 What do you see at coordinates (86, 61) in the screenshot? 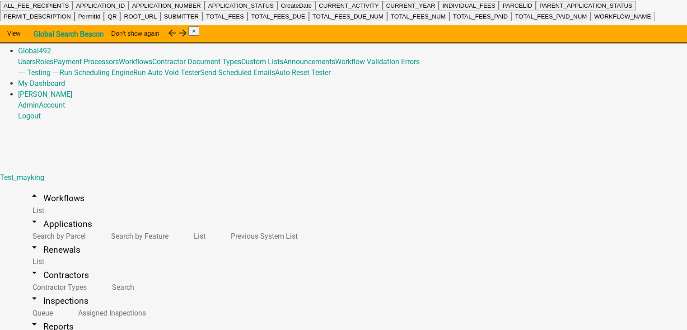
I see `a: Payment Processors` at bounding box center [86, 61].